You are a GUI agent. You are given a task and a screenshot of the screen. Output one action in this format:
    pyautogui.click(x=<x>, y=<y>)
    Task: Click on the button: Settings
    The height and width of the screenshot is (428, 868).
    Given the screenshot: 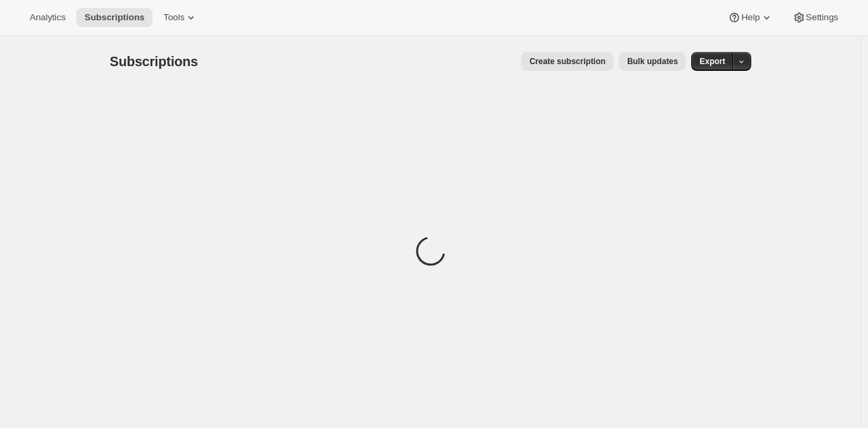 What is the action you would take?
    pyautogui.click(x=816, y=18)
    